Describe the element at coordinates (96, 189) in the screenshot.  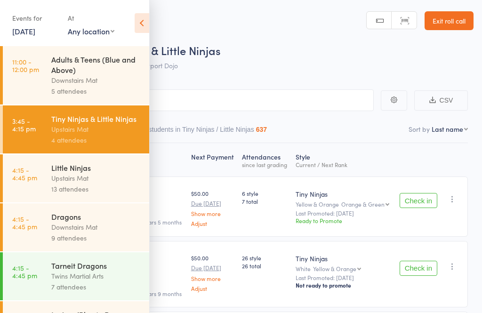
I see `div: 13 attendees` at that location.